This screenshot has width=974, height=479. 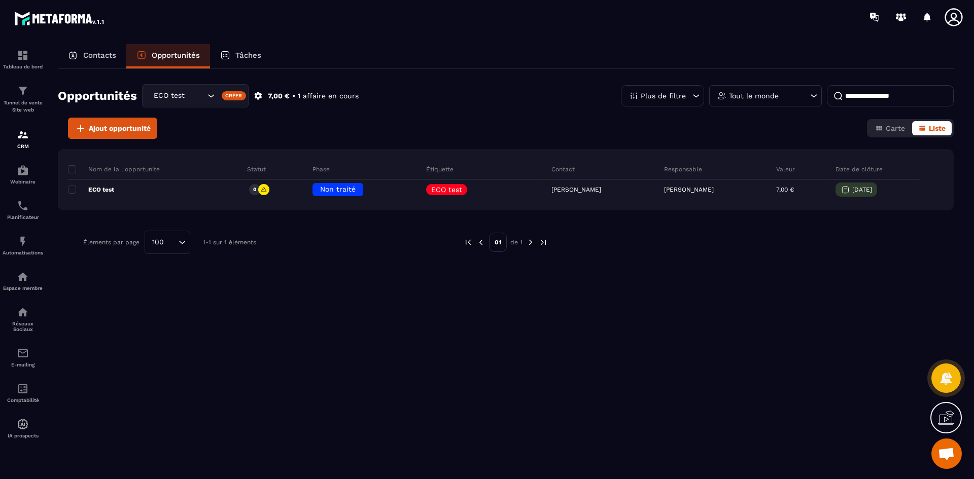 I want to click on button: Carte, so click(x=889, y=128).